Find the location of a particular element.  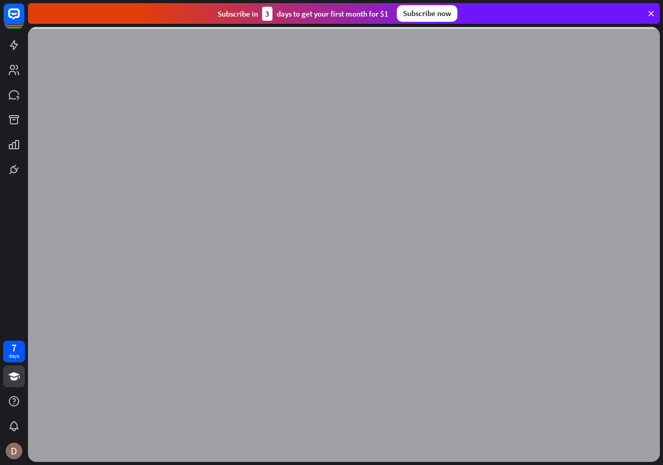

a: 7 days is located at coordinates (14, 351).